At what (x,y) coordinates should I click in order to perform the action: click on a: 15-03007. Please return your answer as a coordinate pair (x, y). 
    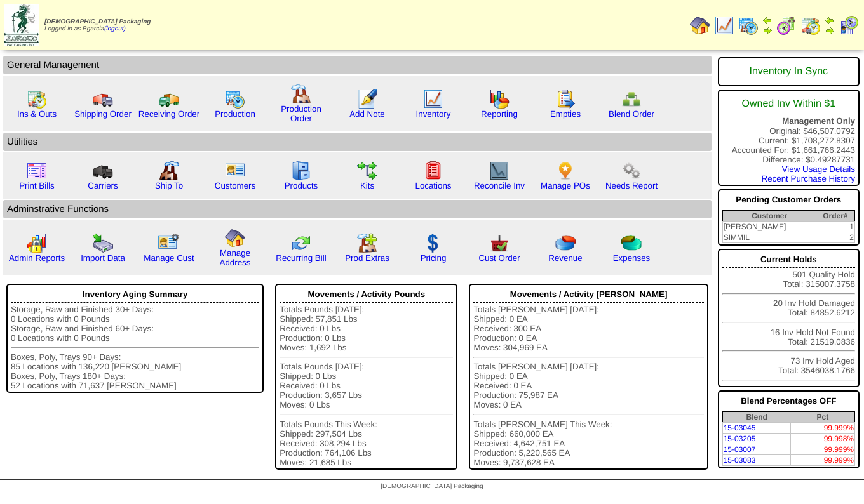
    Looking at the image, I should click on (740, 450).